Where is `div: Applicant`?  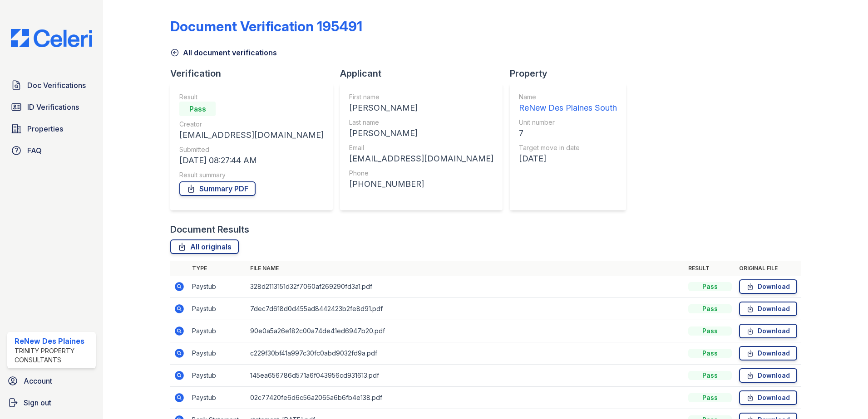 div: Applicant is located at coordinates (425, 74).